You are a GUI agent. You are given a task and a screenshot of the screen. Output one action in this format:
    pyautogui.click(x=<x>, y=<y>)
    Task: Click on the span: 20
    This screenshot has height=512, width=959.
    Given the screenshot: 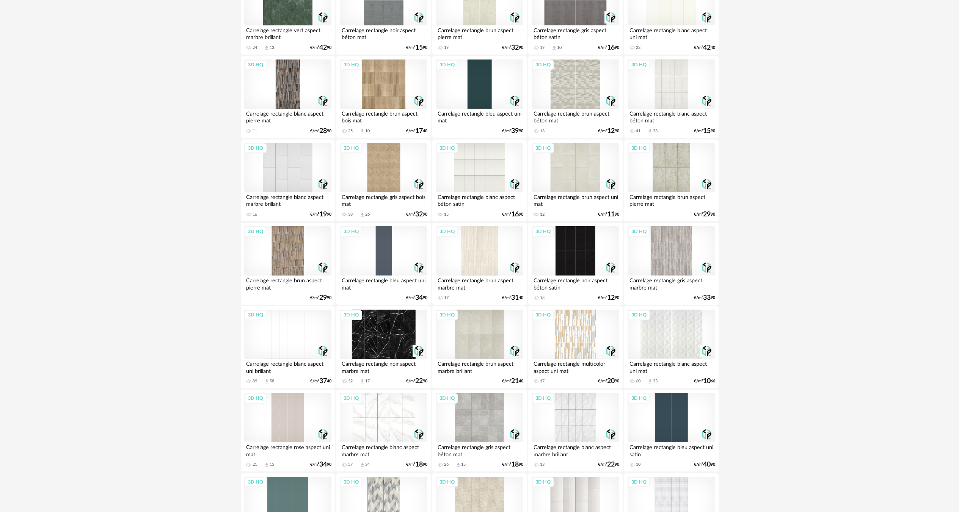 What is the action you would take?
    pyautogui.click(x=611, y=381)
    